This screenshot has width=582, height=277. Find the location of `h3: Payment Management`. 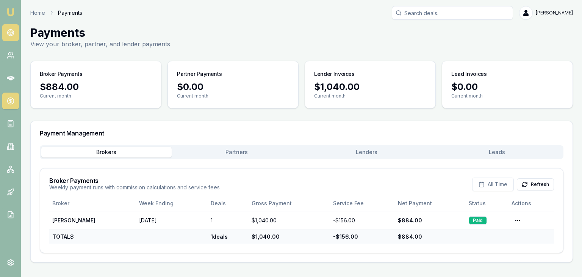

h3: Payment Management is located at coordinates (302, 133).